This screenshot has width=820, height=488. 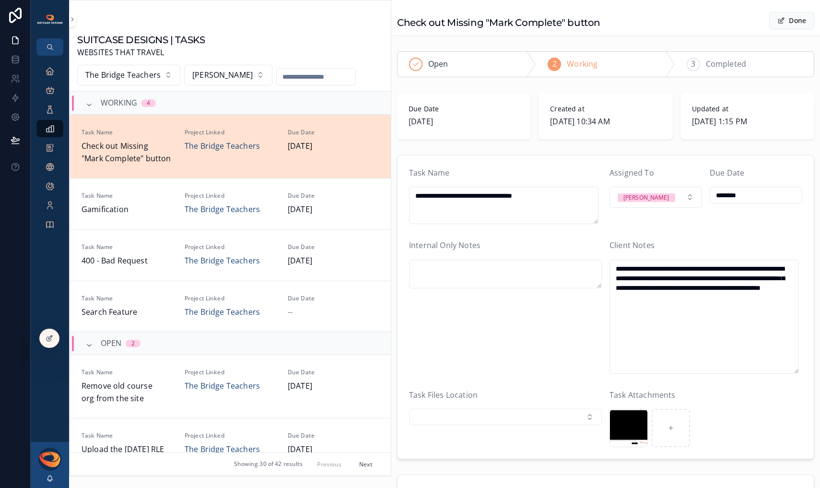 I want to click on span: Completed, so click(x=726, y=64).